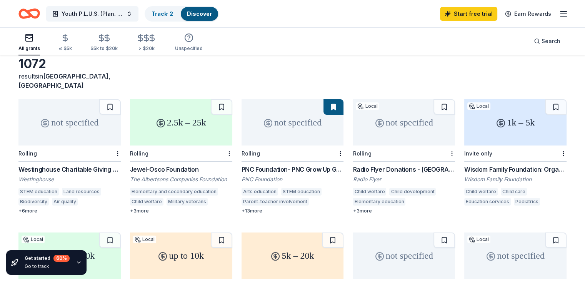 The width and height of the screenshot is (585, 281). I want to click on div: Military veterans, so click(187, 202).